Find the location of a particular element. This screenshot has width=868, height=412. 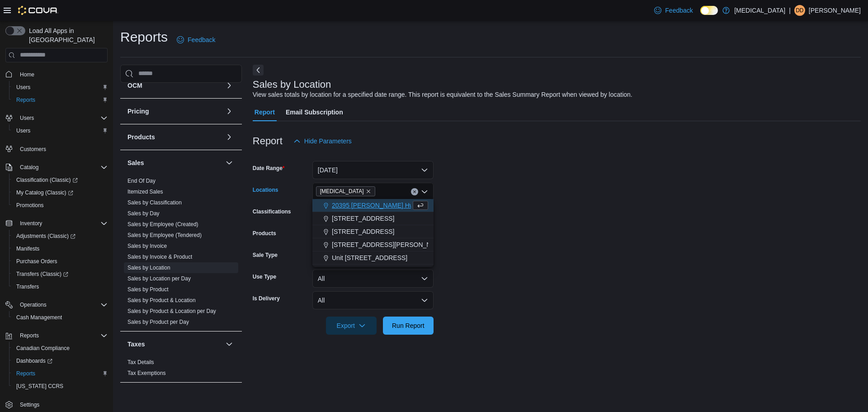

a: Tax Exemptions is located at coordinates (147, 373).